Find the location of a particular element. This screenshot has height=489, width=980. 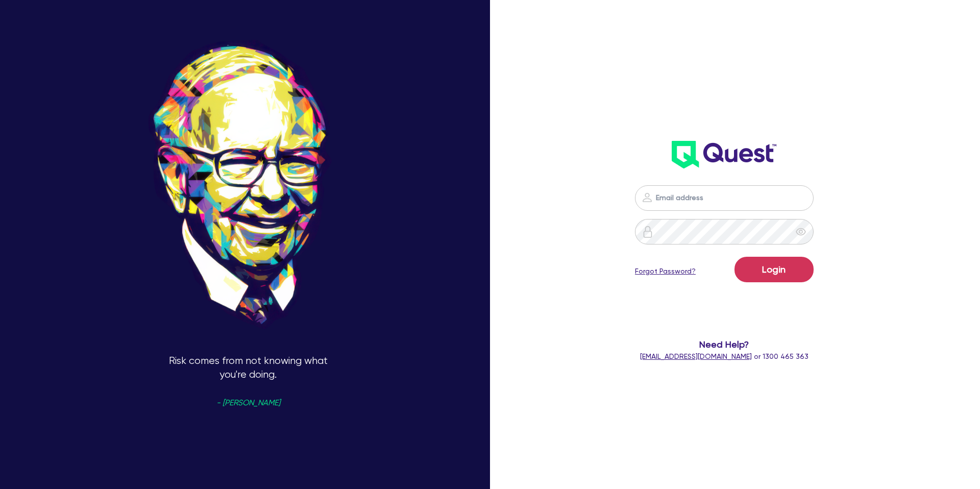

input: Email address is located at coordinates (724, 198).